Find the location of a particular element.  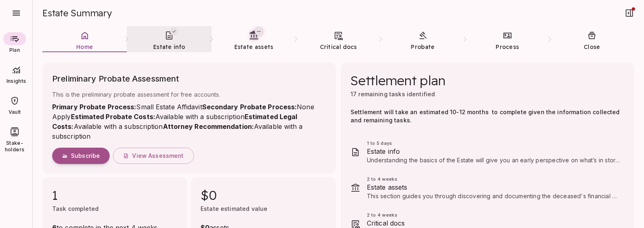

span: 17 remaining tasks identified is located at coordinates (392, 93).